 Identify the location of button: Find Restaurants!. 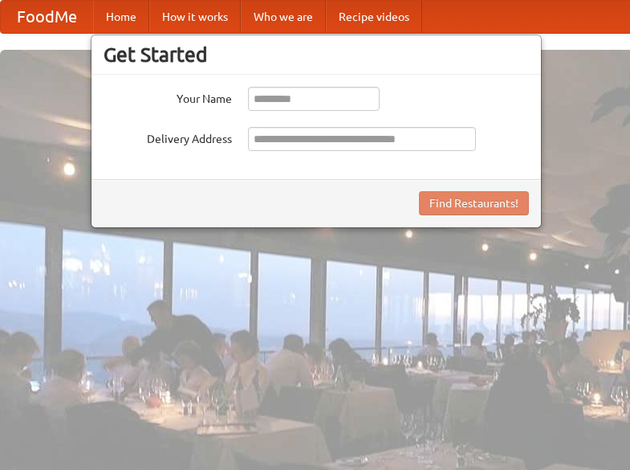
(474, 203).